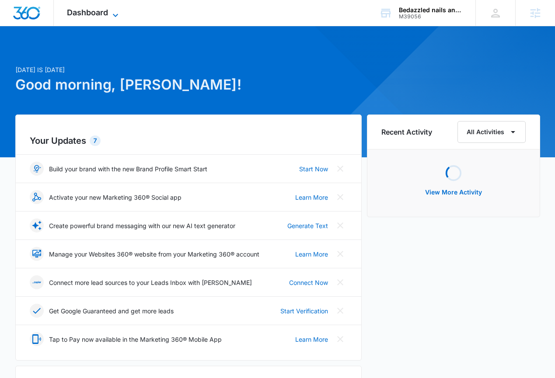 The image size is (555, 378). What do you see at coordinates (431, 17) in the screenshot?
I see `div: account id` at bounding box center [431, 17].